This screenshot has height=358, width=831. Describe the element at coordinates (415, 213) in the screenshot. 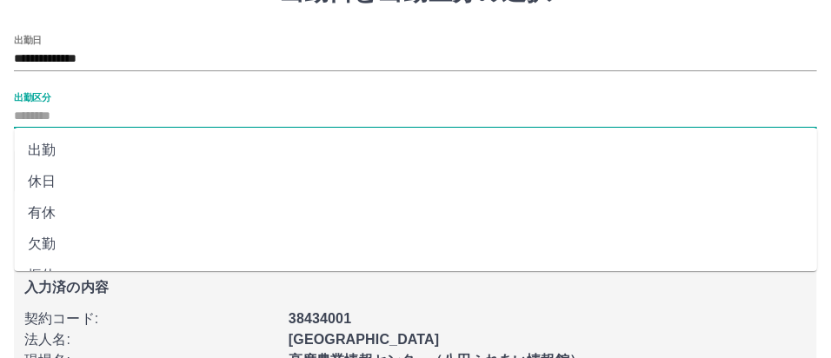

I see `li: 有休` at that location.